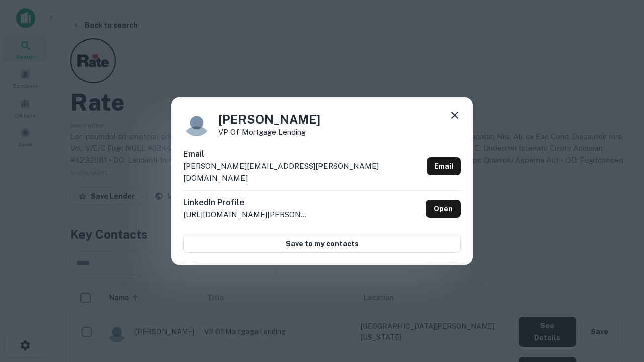 The image size is (644, 362). Describe the element at coordinates (246, 203) in the screenshot. I see `h6: LinkedIn Profile` at that location.